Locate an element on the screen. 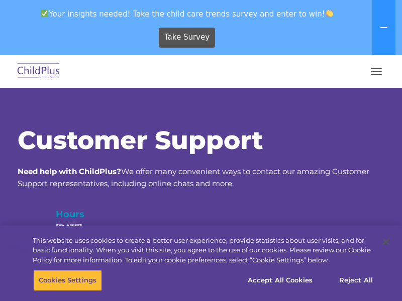 This screenshot has width=402, height=301. span: Customer Support is located at coordinates (140, 140).